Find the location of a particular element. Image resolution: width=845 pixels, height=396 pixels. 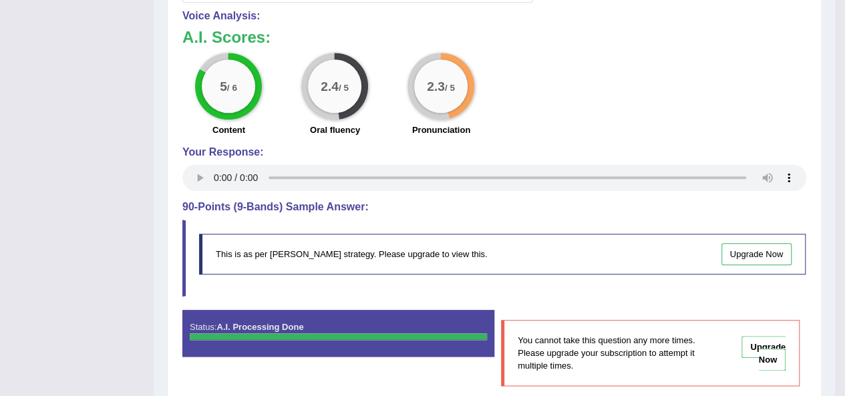

h4: Your Response: is located at coordinates (494, 152).